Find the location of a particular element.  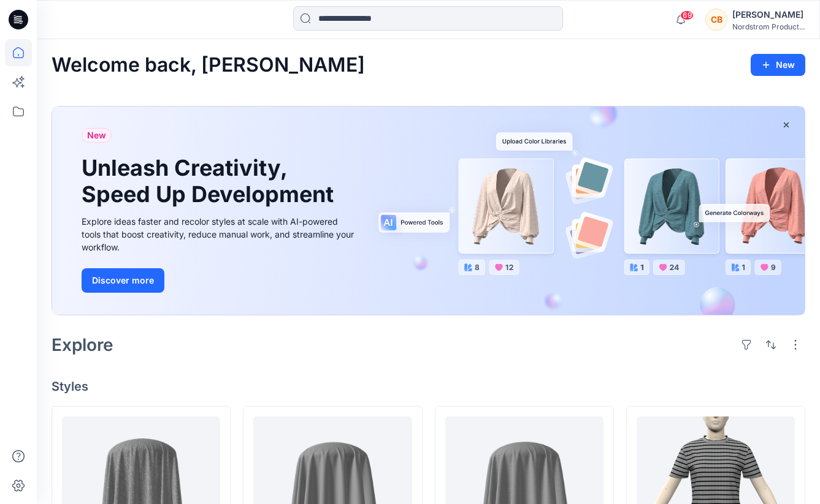

h4: Styles is located at coordinates (428, 386).